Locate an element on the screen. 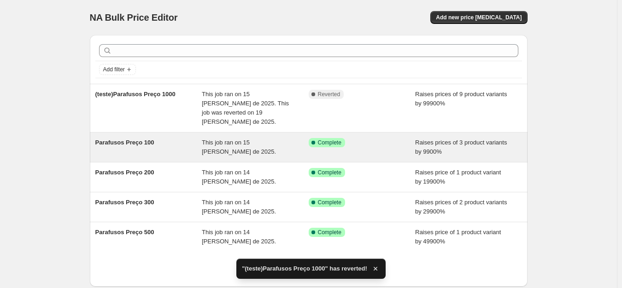 The width and height of the screenshot is (622, 288). span: Raises prices of 2 product variants by 29900% is located at coordinates (461, 207).